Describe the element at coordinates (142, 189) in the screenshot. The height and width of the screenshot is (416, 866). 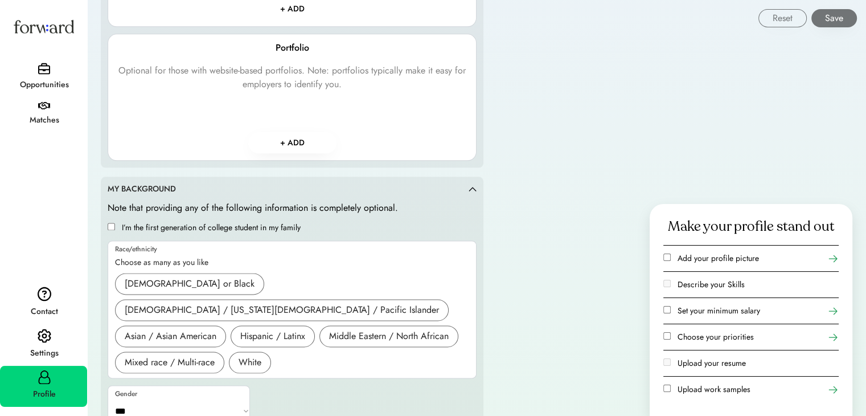
I see `div: MY BACKGROUND` at that location.